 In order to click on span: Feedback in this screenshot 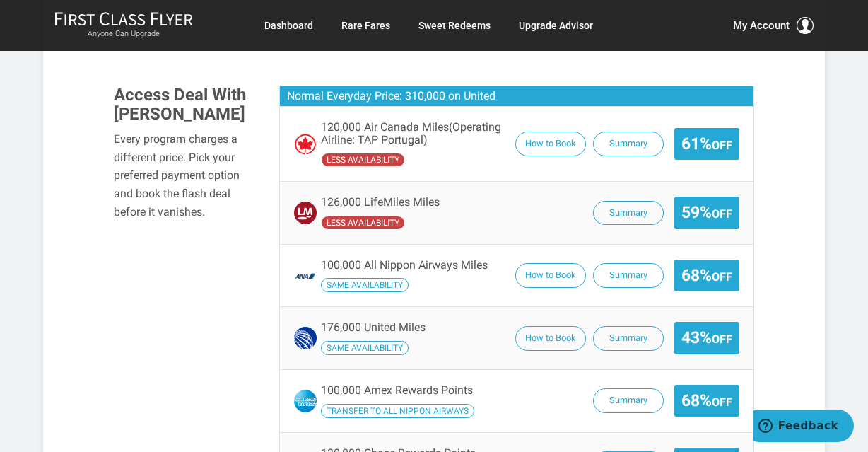, I will do `click(55, 16)`.